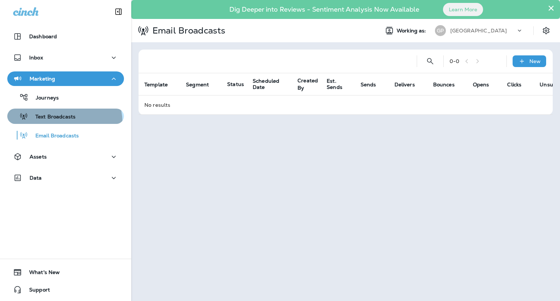 The image size is (560, 301). Describe the element at coordinates (52, 117) in the screenshot. I see `p: Text Broadcasts` at that location.